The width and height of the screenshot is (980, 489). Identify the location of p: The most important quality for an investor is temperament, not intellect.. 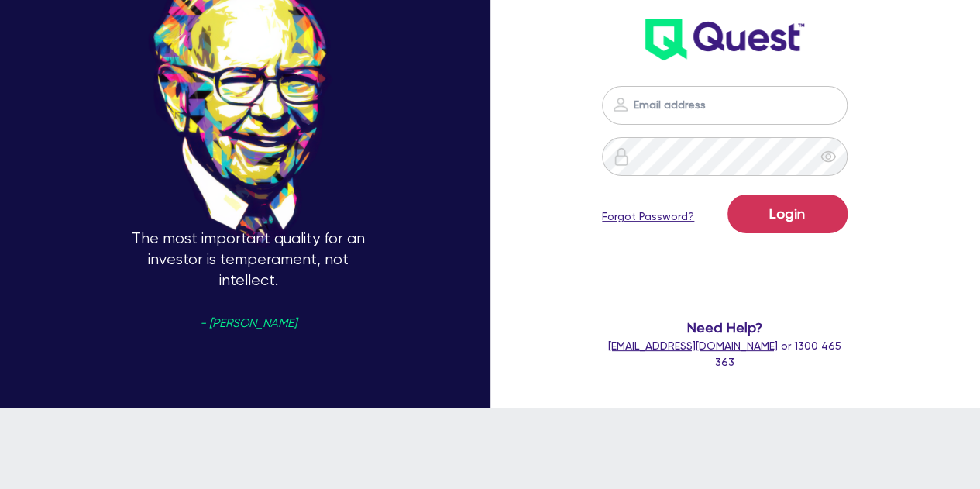
(248, 353).